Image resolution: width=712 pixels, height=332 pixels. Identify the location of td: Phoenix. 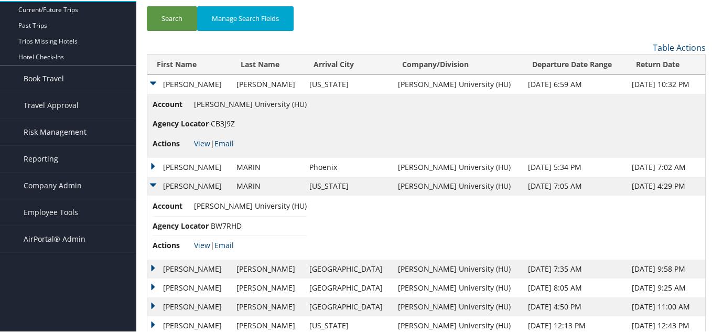
(348, 166).